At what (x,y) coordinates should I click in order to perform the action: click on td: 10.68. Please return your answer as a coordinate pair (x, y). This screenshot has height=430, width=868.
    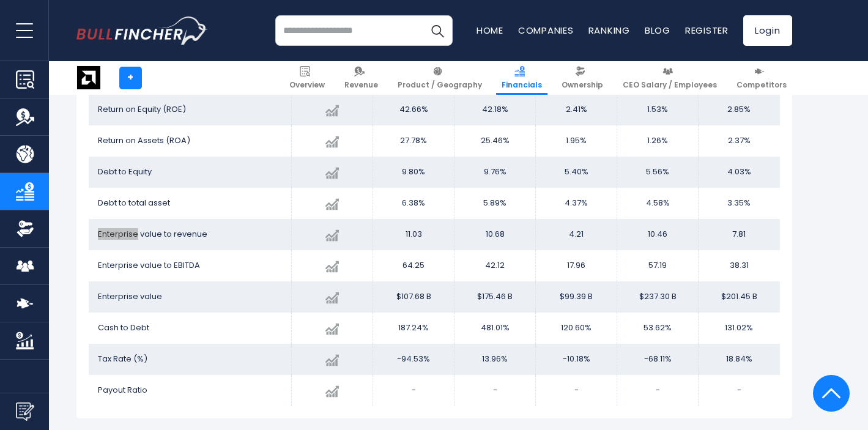
    Looking at the image, I should click on (495, 234).